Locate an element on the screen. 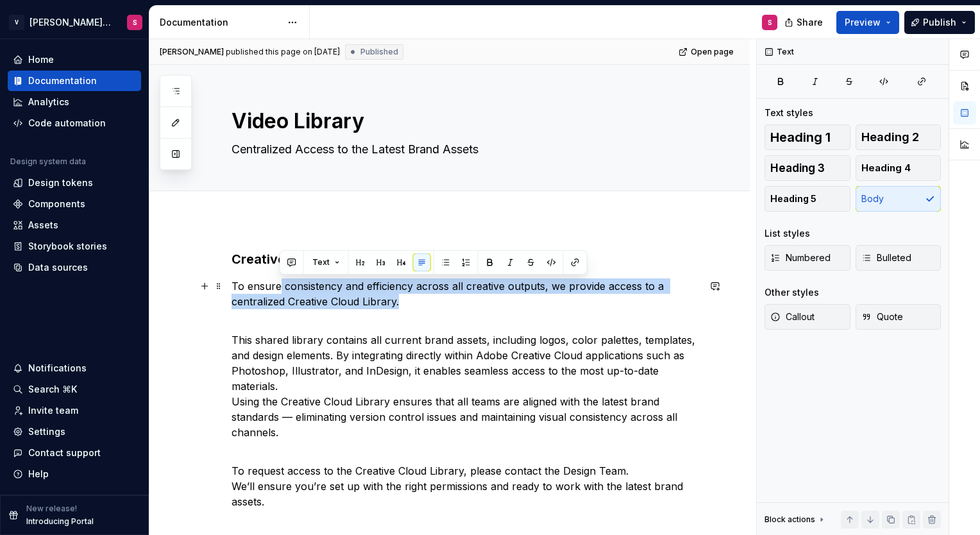 The image size is (980, 535). span: Share is located at coordinates (809, 23).